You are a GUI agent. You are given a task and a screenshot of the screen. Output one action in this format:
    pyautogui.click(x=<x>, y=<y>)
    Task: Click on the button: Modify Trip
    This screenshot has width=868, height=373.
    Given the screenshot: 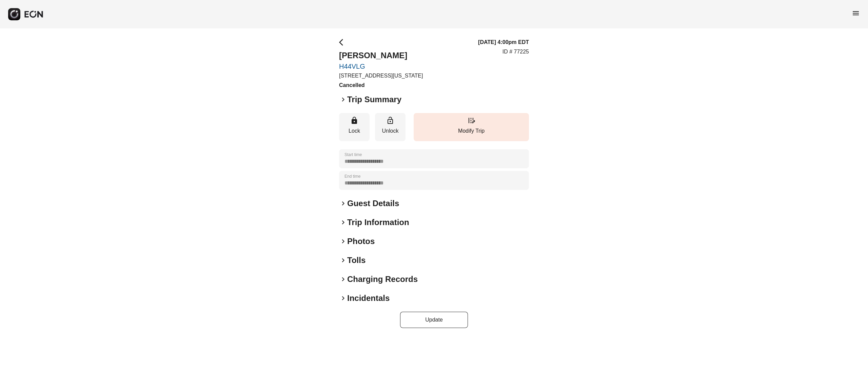 What is the action you would take?
    pyautogui.click(x=471, y=127)
    